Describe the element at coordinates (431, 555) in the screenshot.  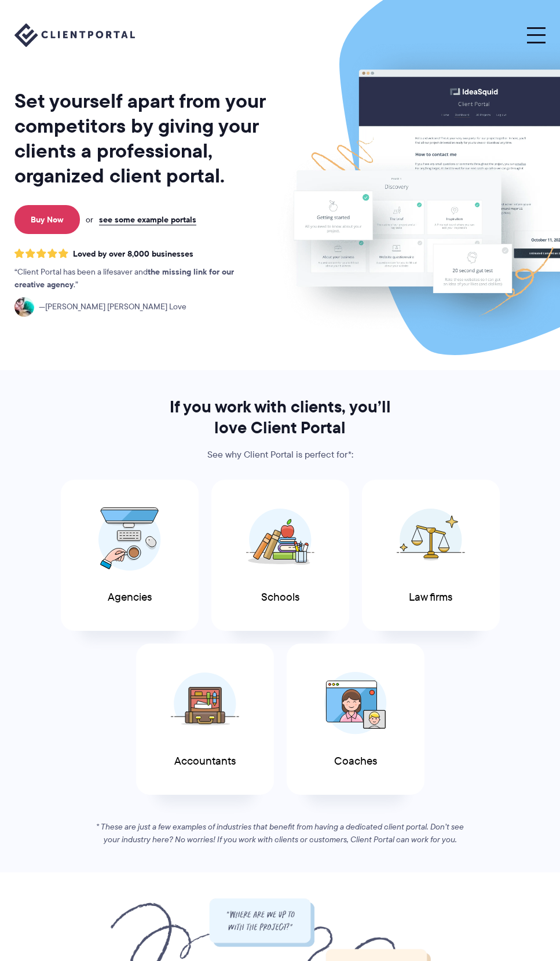
I see `a: Law firms` at that location.